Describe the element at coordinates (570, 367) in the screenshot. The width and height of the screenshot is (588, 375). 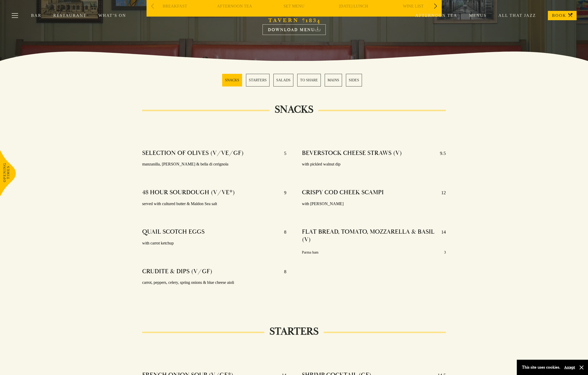
I see `button: Accept` at that location.